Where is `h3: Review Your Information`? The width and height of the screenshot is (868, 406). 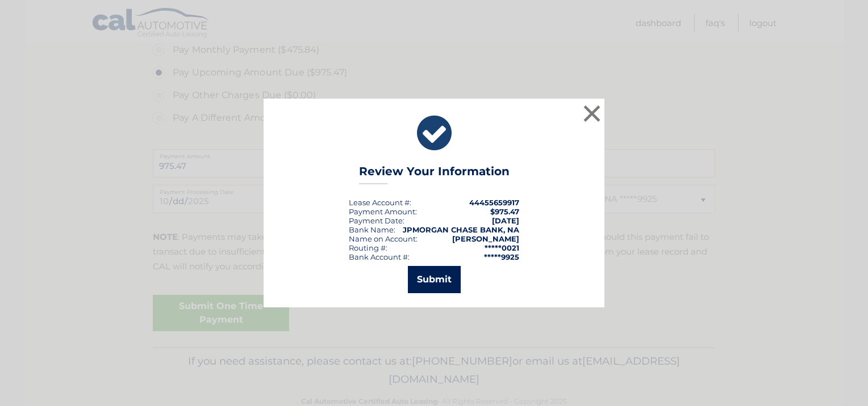
h3: Review Your Information is located at coordinates (434, 174).